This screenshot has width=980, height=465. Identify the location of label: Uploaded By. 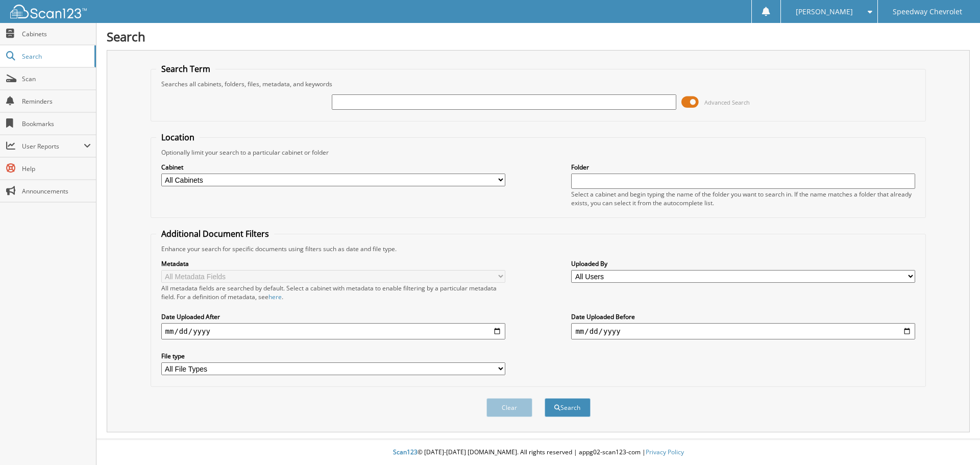
(743, 263).